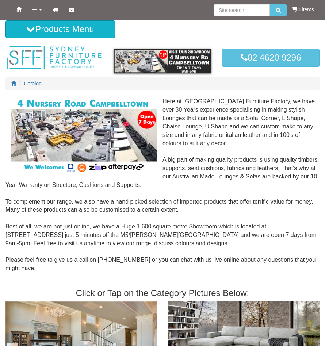 The width and height of the screenshot is (325, 346). What do you see at coordinates (84, 136) in the screenshot?
I see `img: Corner Modular Lounges` at bounding box center [84, 136].